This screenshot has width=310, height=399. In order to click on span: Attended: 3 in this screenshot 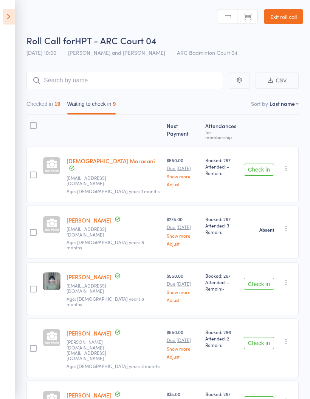, I will do `click(221, 225)`.